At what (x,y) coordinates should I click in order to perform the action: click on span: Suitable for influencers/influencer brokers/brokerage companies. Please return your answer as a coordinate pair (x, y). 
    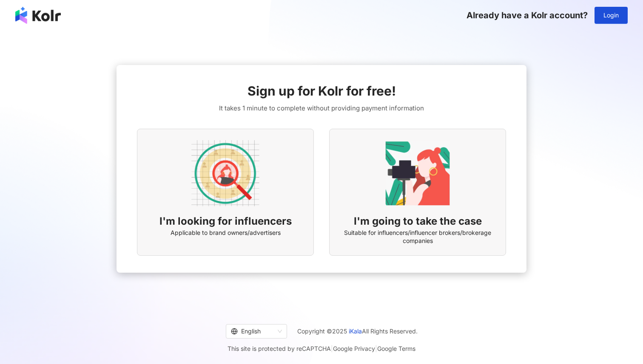
    Looking at the image, I should click on (418, 237).